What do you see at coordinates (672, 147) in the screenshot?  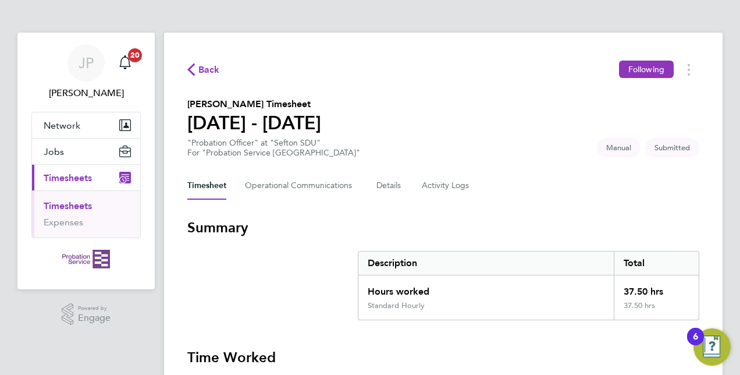 I see `span: This timesheet is Submitted.` at bounding box center [672, 147].